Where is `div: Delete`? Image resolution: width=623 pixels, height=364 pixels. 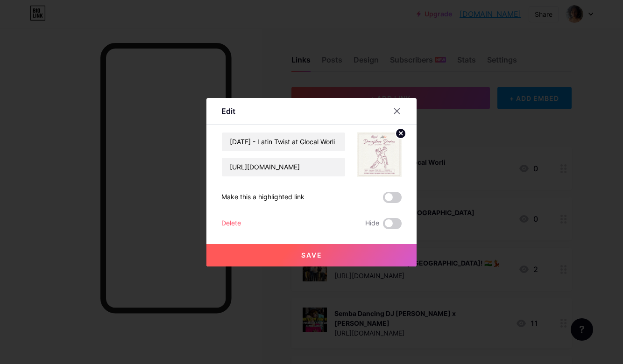 div: Delete is located at coordinates (231, 224).